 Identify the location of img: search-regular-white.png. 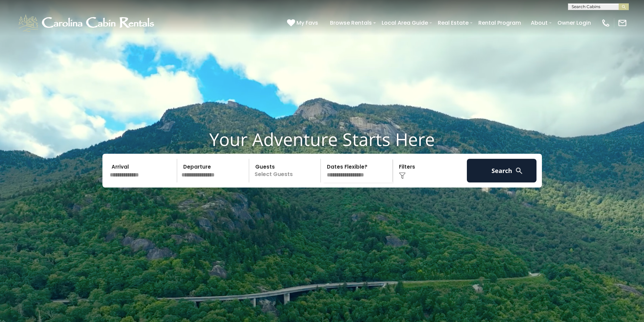
(519, 170).